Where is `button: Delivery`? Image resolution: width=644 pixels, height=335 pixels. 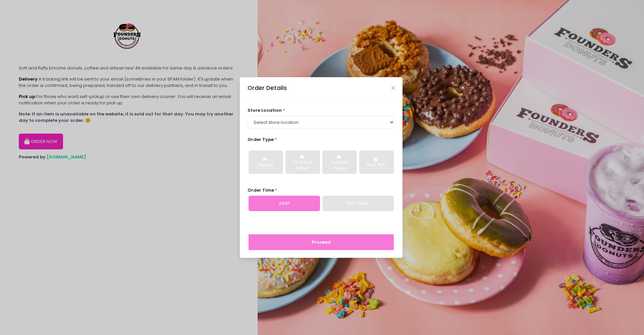
button: Delivery is located at coordinates (266, 162).